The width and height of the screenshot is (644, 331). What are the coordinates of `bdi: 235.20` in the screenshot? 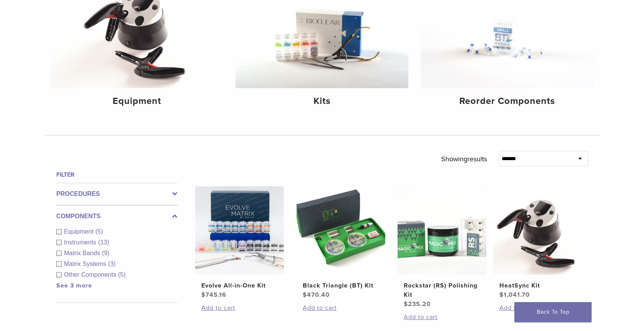 It's located at (417, 304).